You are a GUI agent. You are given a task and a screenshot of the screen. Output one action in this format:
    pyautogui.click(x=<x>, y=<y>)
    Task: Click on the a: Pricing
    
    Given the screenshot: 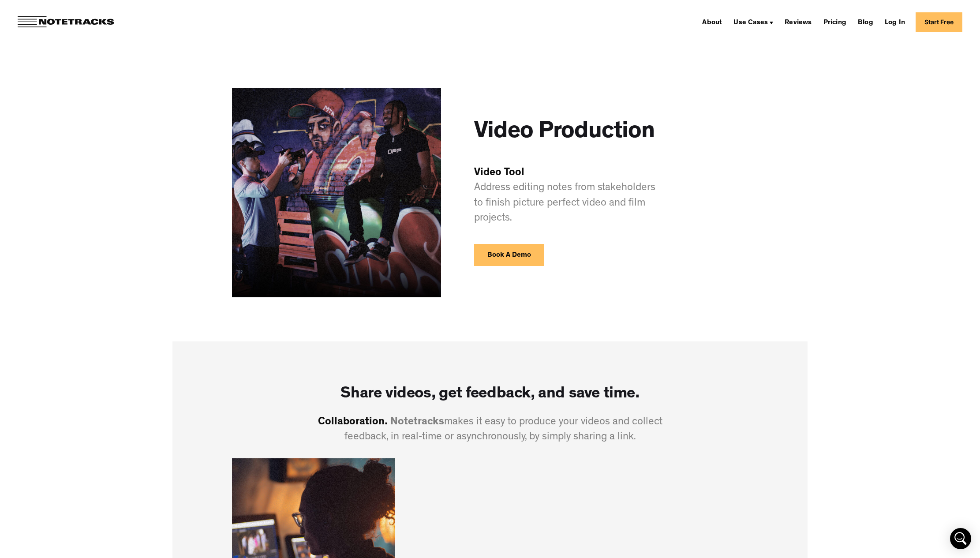 What is the action you would take?
    pyautogui.click(x=835, y=22)
    